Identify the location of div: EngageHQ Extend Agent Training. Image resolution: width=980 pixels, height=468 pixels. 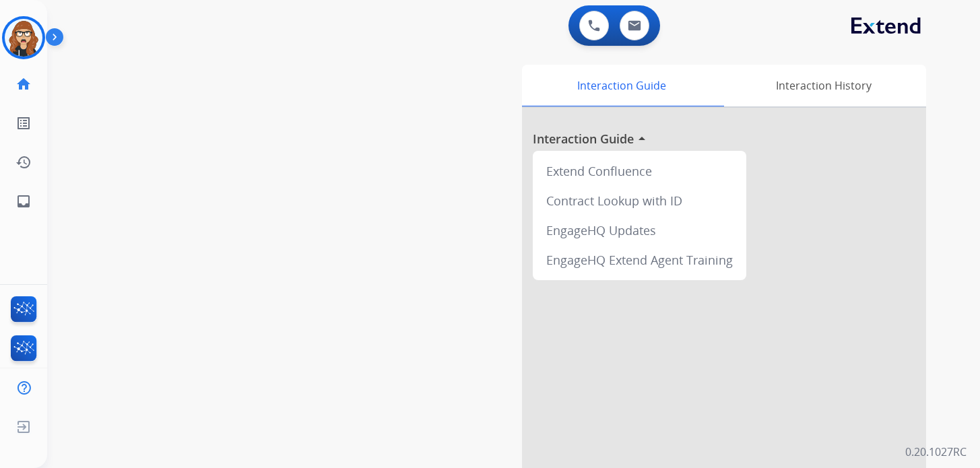
(639, 260).